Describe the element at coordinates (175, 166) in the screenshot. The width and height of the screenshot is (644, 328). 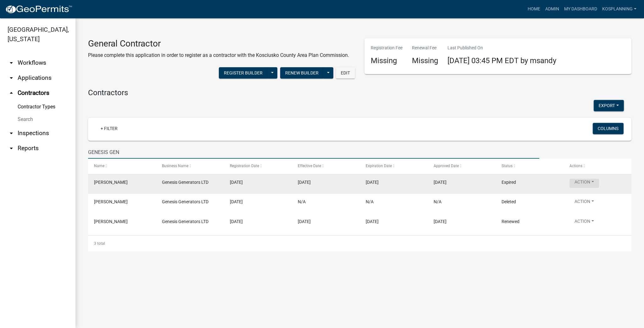
I see `span: Business Name` at that location.